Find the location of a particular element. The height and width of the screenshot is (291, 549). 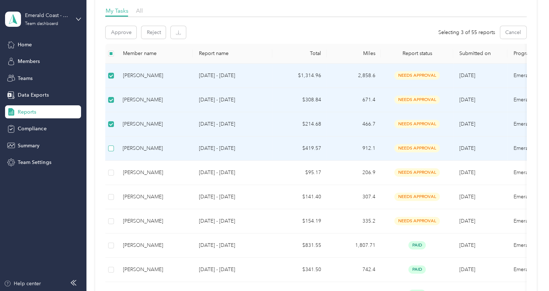

span: Team Settings is located at coordinates (34, 162).